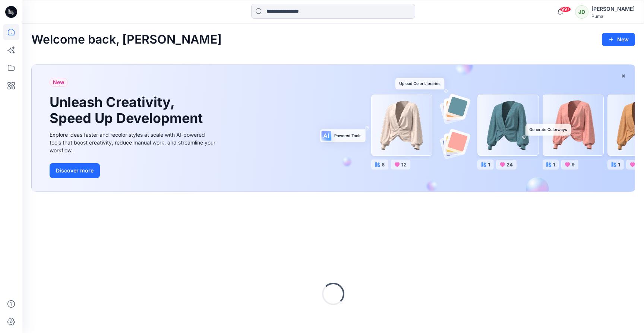 Image resolution: width=644 pixels, height=333 pixels. I want to click on h1: Unleash Creativity, Speed Up Development, so click(128, 111).